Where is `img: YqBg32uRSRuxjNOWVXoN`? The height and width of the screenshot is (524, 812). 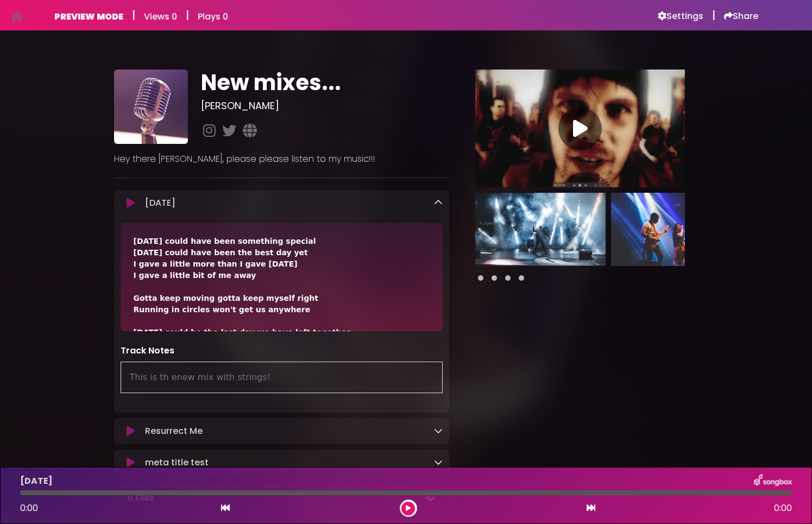 img: YqBg32uRSRuxjNOWVXoN is located at coordinates (676, 229).